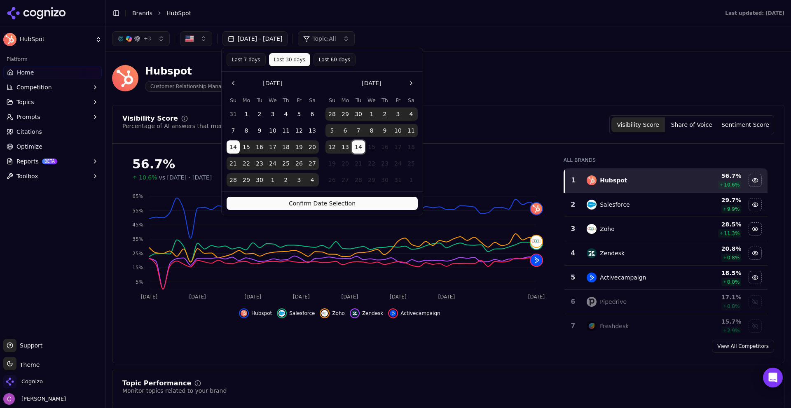 The image size is (791, 408). I want to click on button: Wednesday, October 1st, 2025, selected, so click(372, 114).